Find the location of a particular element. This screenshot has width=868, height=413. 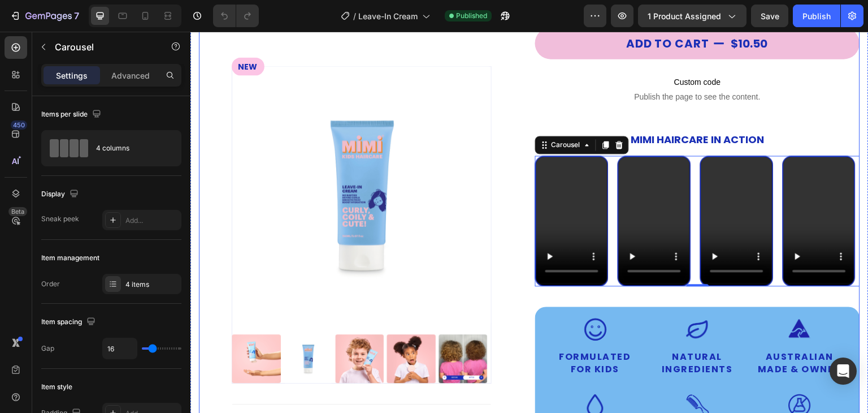

p: Settings is located at coordinates (72, 75).